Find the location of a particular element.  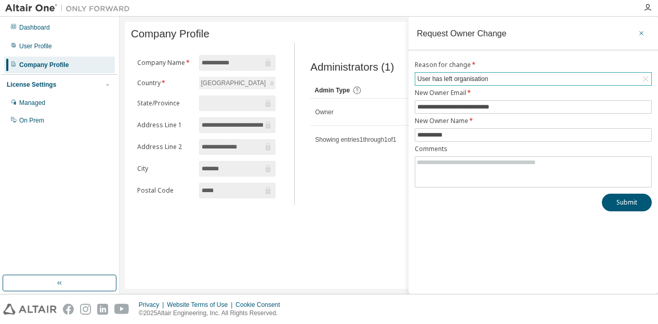

span: Admin Type is located at coordinates (332, 90).